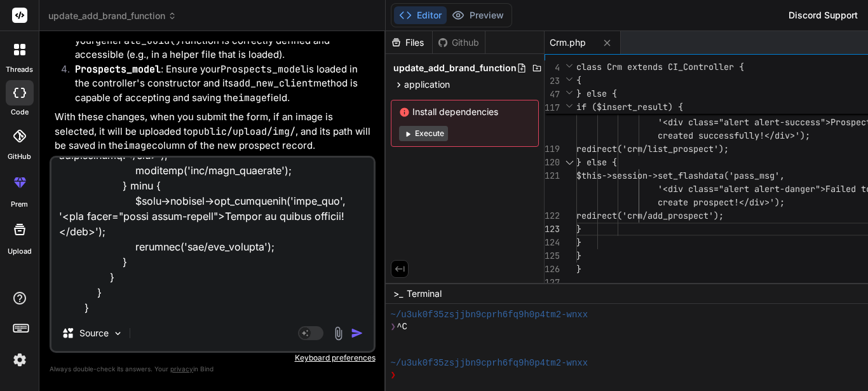 The image size is (868, 391). What do you see at coordinates (630, 106) in the screenshot?
I see `span: if ($insert_result) {` at bounding box center [630, 106].